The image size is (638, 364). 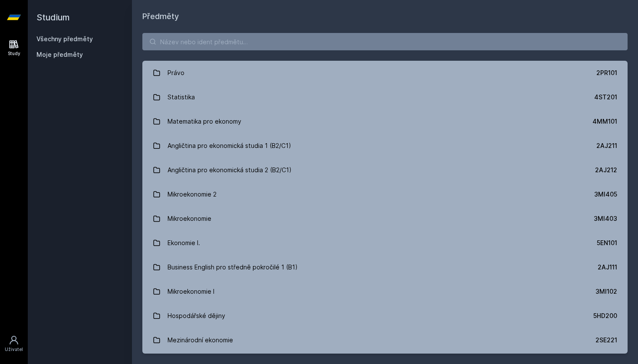 What do you see at coordinates (385, 98) in the screenshot?
I see `a: Statistika 4ST201` at bounding box center [385, 98].